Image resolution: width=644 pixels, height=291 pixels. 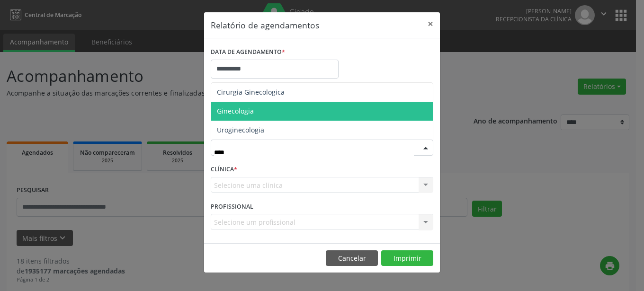 I want to click on span: Cirurgia Ginecologica, so click(x=251, y=92).